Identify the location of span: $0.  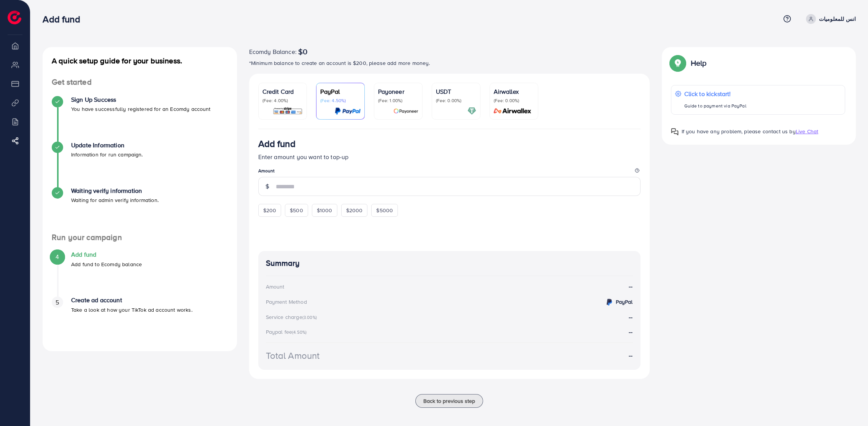
(302, 52).